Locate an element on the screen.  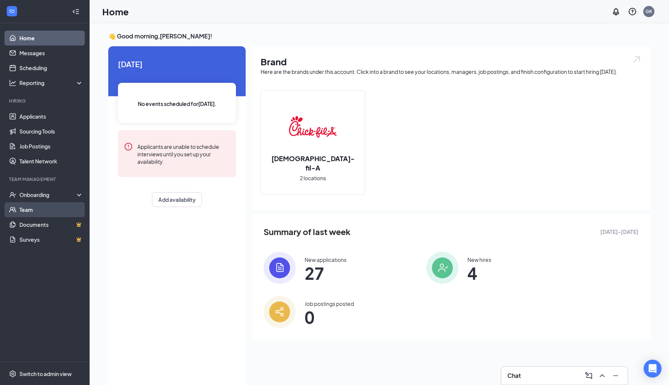
svg: UserCheck is located at coordinates (13, 195).